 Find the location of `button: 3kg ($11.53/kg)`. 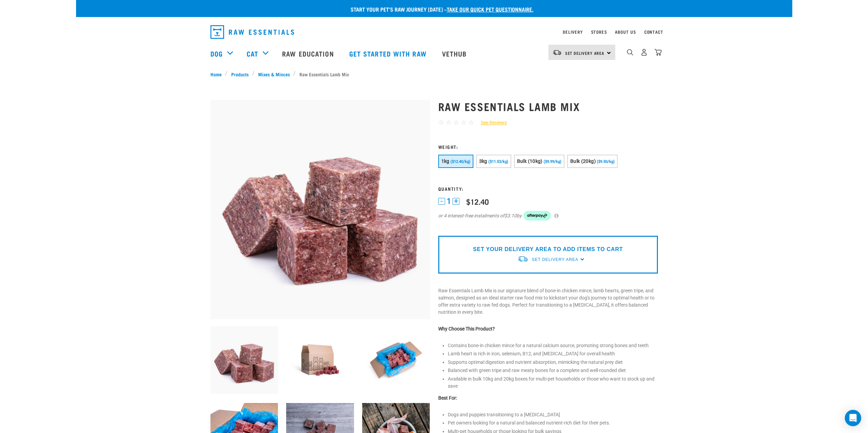

button: 3kg ($11.53/kg) is located at coordinates (493, 162).